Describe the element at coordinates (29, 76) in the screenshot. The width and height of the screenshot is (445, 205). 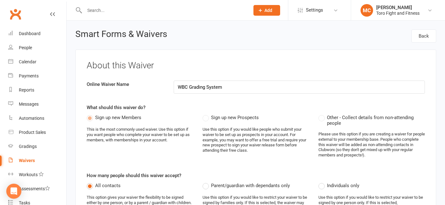
I see `div: Payments` at that location.